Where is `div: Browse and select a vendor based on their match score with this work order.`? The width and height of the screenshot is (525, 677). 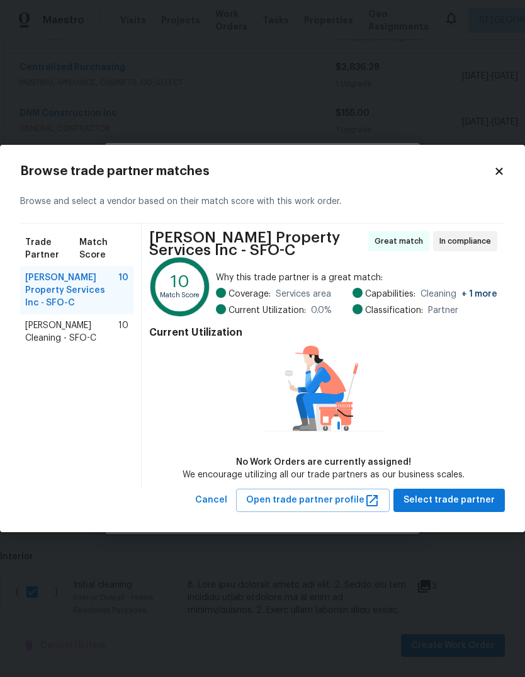
div: Browse and select a vendor based on their match score with this work order. is located at coordinates (263, 201).